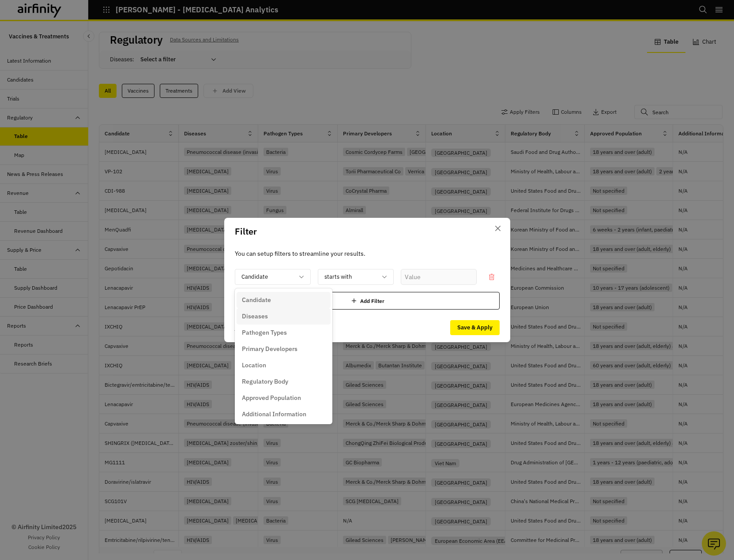  Describe the element at coordinates (254, 365) in the screenshot. I see `p: Location` at that location.